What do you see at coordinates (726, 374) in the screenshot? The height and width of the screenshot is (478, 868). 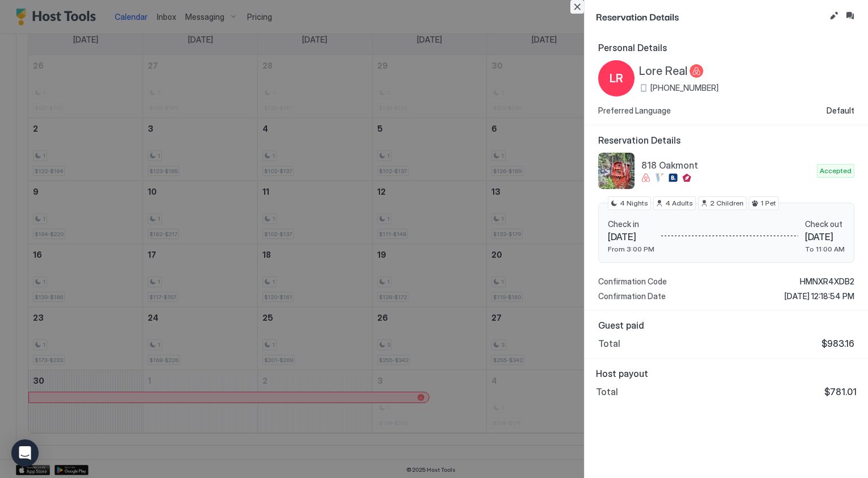 I see `span: Host payout` at bounding box center [726, 374].